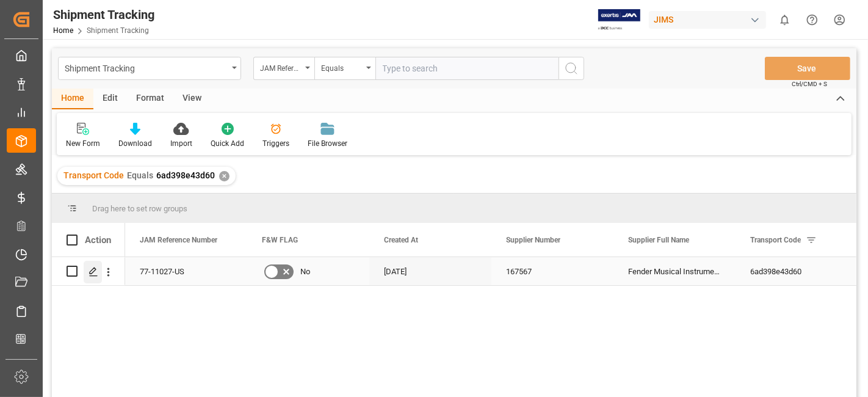  What do you see at coordinates (140, 175) in the screenshot?
I see `span: Equals` at bounding box center [140, 175].